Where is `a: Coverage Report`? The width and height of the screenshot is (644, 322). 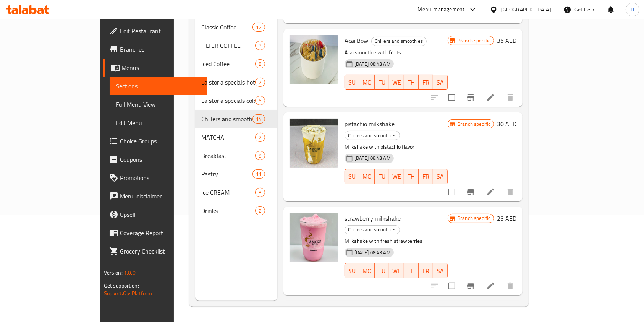 a: Coverage Report is located at coordinates (155, 233).